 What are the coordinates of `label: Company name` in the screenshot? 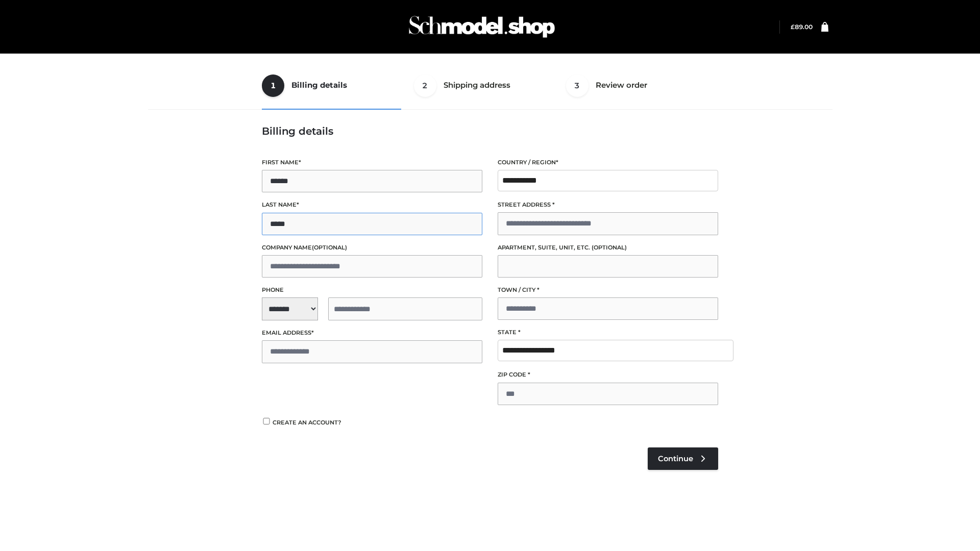 It's located at (372, 247).